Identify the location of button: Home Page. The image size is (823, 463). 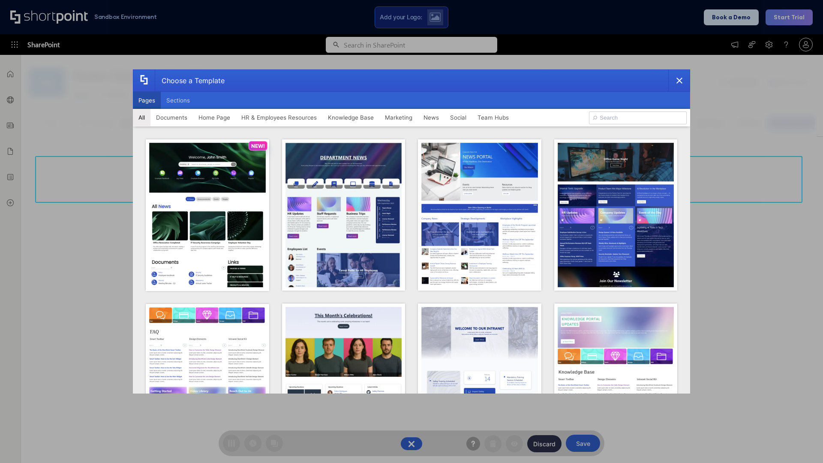
(214, 117).